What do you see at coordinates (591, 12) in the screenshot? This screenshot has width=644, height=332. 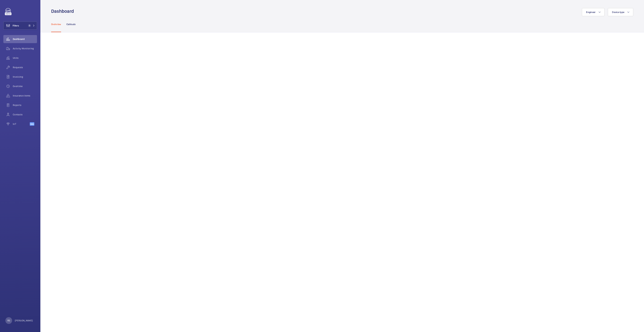 I see `span: Engineer` at bounding box center [591, 12].